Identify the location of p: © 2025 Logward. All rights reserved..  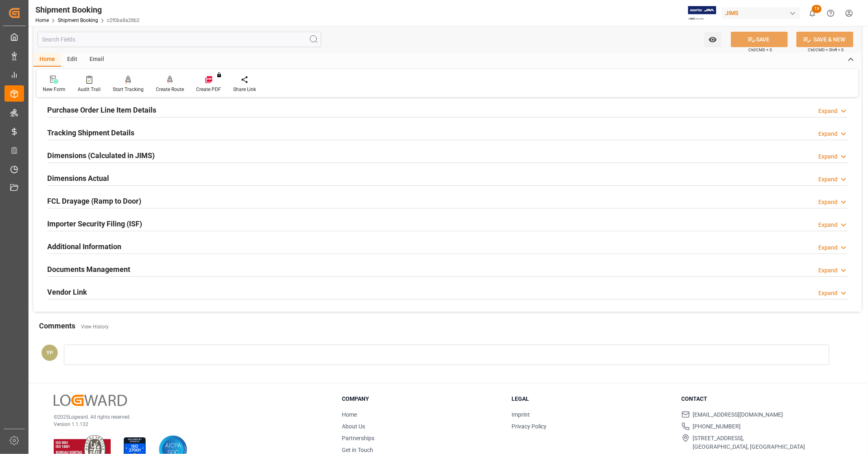
(188, 417).